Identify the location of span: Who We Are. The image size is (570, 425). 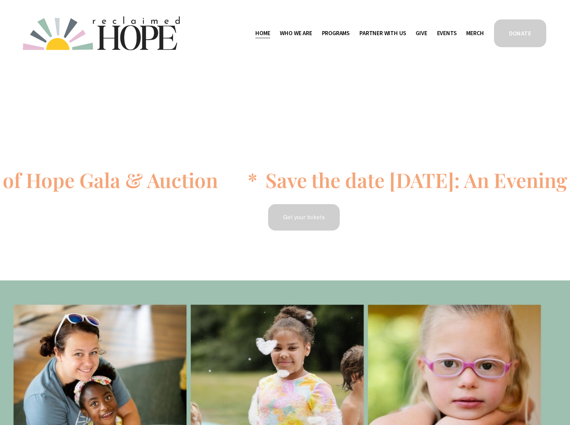
(296, 33).